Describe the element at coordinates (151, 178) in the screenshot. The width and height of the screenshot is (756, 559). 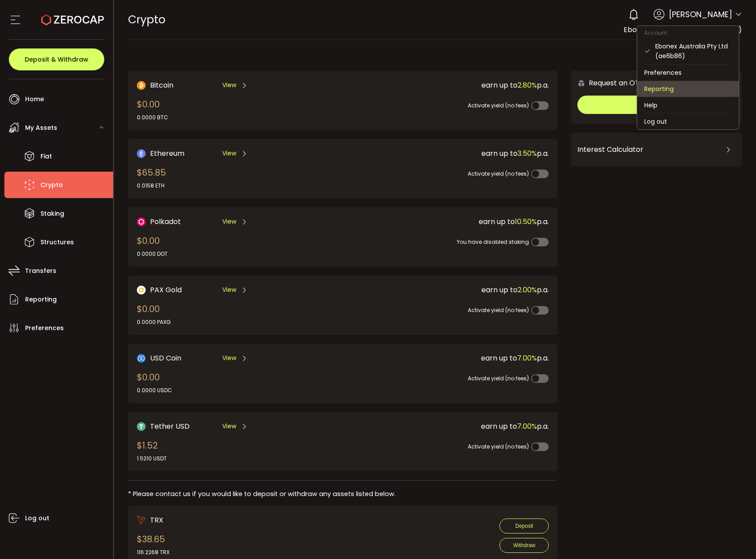
I see `div: $65.85` at that location.